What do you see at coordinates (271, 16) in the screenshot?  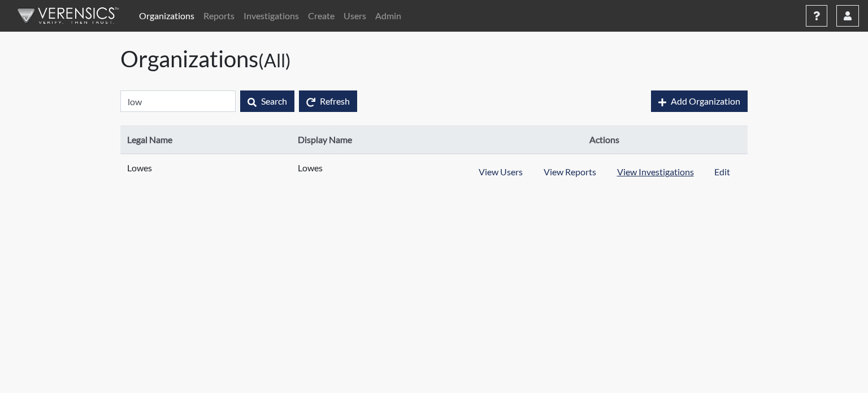 I see `a: Investigations` at bounding box center [271, 16].